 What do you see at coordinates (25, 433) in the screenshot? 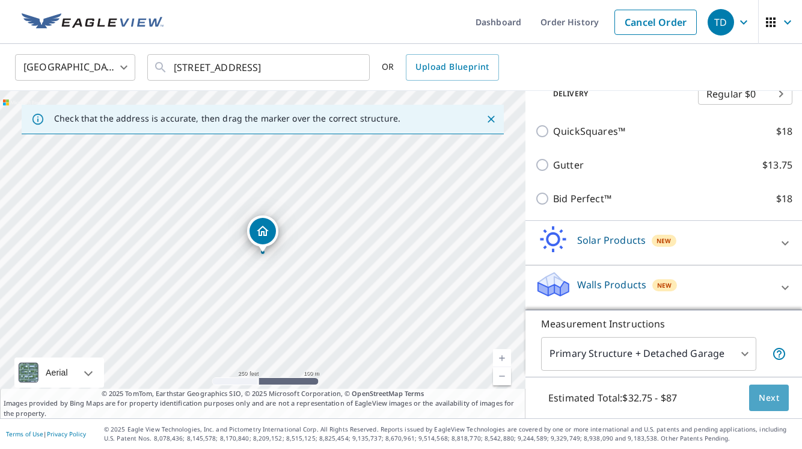
I see `a: Terms of Use` at bounding box center [25, 433].